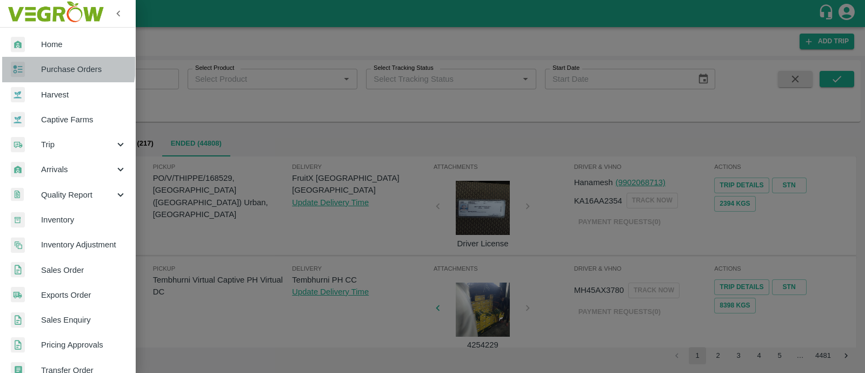 Image resolution: width=865 pixels, height=373 pixels. I want to click on span: Quality Report, so click(78, 195).